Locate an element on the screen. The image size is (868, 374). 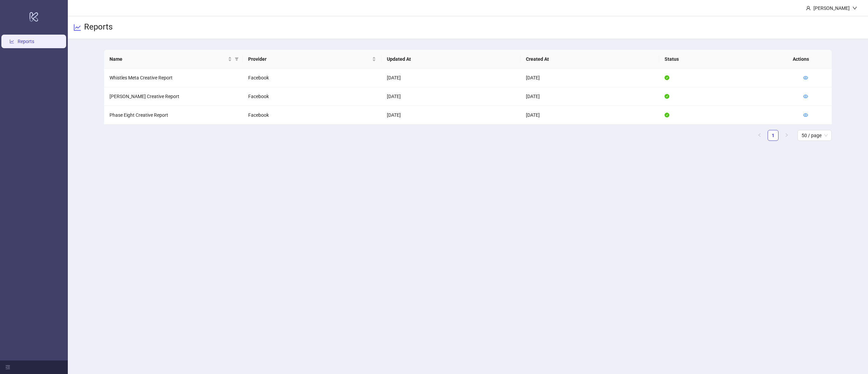
a: Reports is located at coordinates (26, 41).